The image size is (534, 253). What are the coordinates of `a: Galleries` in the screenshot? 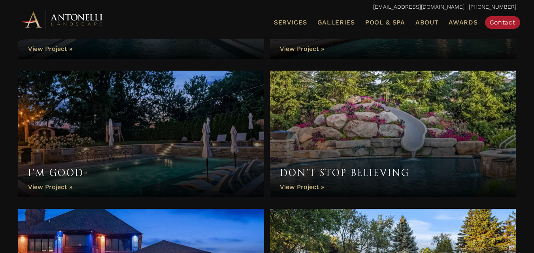 It's located at (336, 23).